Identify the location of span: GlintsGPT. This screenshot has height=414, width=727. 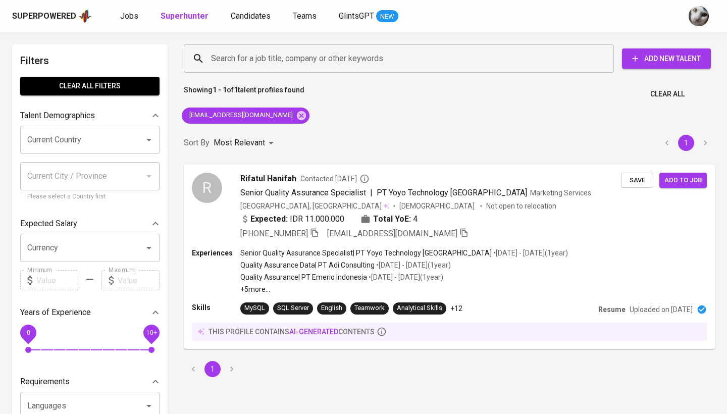
(356, 16).